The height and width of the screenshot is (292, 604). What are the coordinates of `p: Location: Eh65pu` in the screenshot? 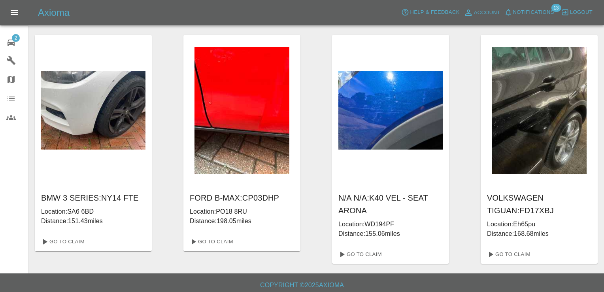 It's located at (539, 224).